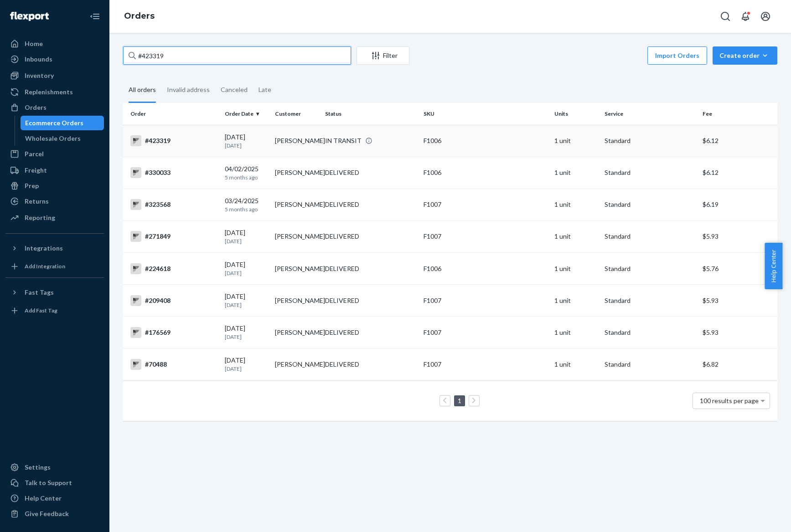  Describe the element at coordinates (34, 154) in the screenshot. I see `div: Parcel` at that location.